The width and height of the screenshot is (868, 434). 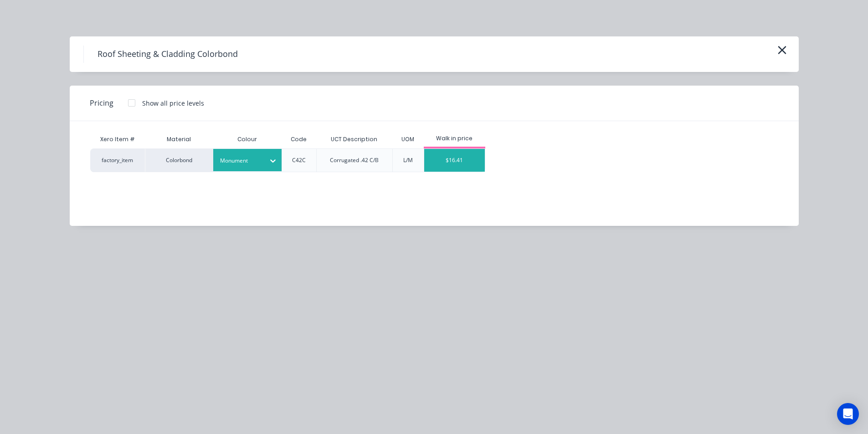 I want to click on div: L/M, so click(x=408, y=160).